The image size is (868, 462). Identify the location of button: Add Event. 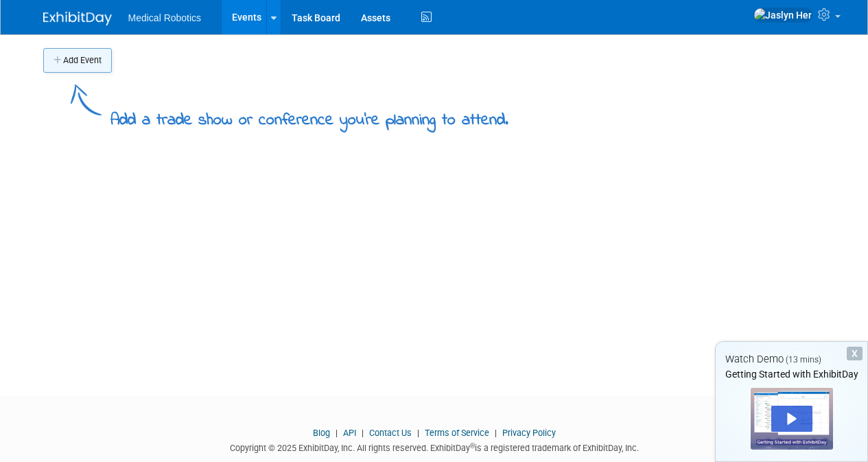
(77, 61).